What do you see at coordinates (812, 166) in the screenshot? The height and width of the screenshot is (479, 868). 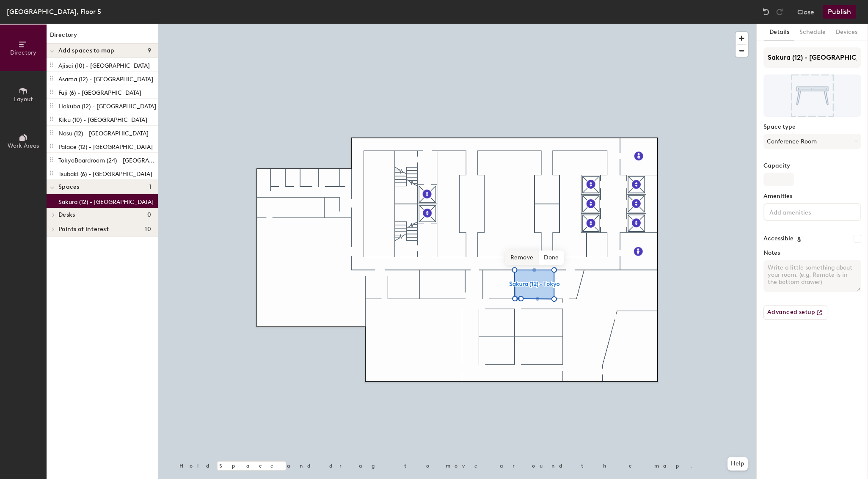 I see `label: Capacity` at bounding box center [812, 166].